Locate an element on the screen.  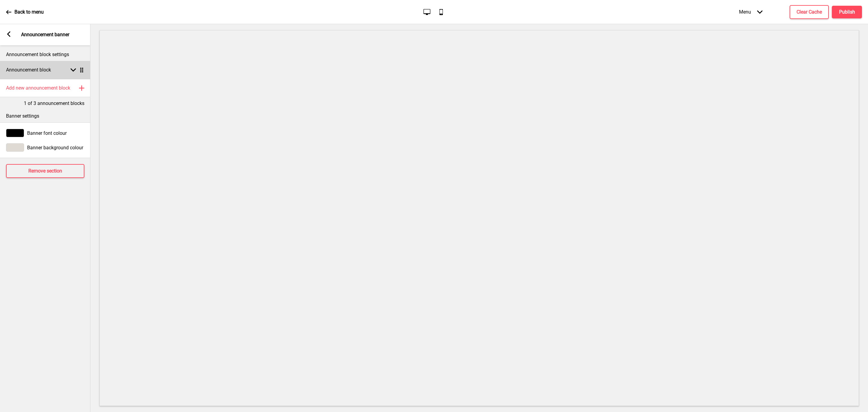
h4: Remove section is located at coordinates (45, 171).